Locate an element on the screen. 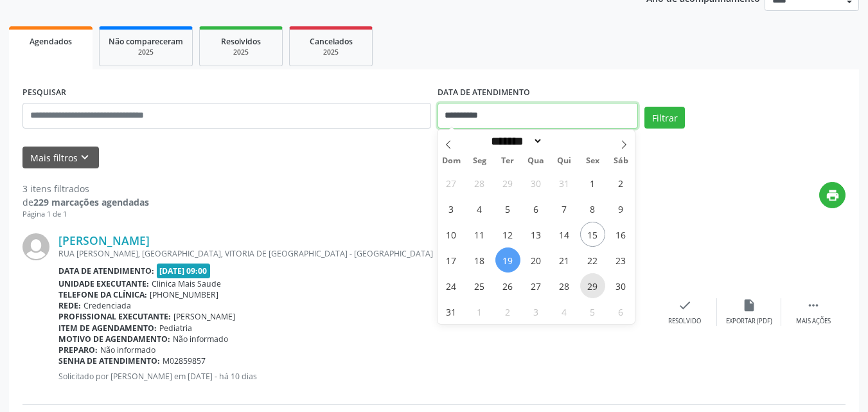 The height and width of the screenshot is (412, 868). span: Agosto 27, 2025 is located at coordinates (536, 286).